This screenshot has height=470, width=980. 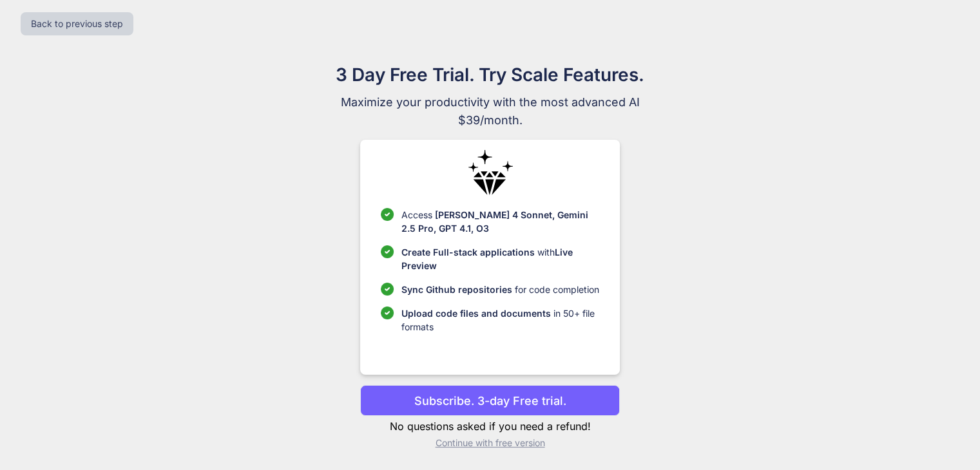 I want to click on button: Subscribe. 3-day Free trial., so click(x=490, y=401).